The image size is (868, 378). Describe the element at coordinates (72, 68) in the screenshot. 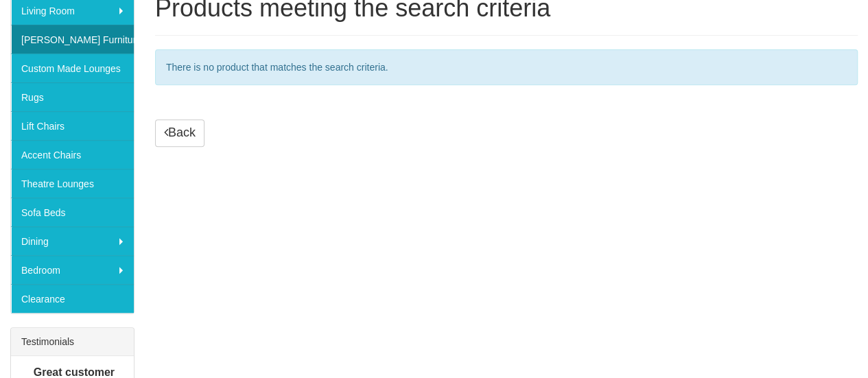

I see `a: Custom Made Lounges` at that location.